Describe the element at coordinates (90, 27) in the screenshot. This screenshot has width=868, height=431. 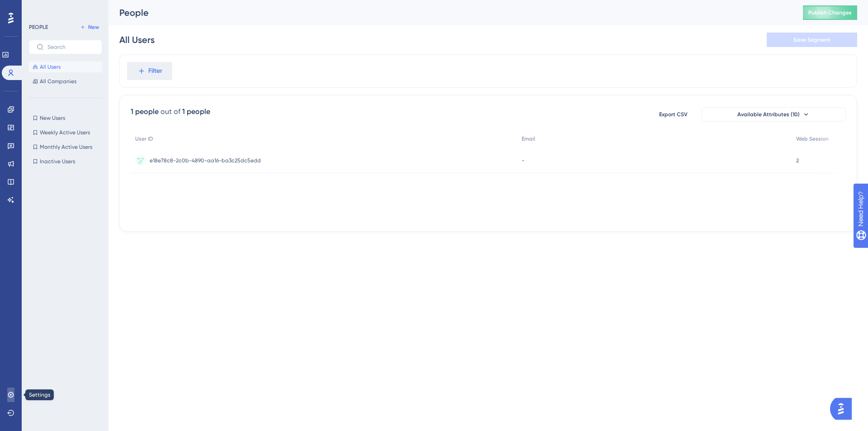
I see `button: New` at that location.